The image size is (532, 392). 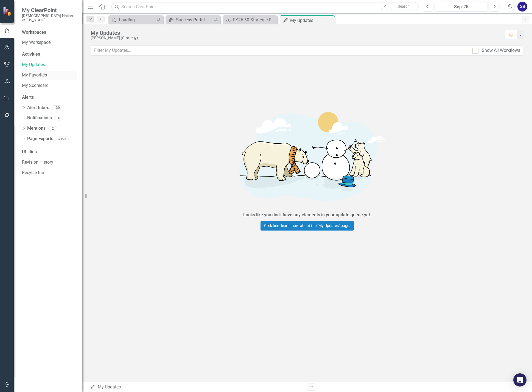 What do you see at coordinates (49, 85) in the screenshot?
I see `a: My Scorecard` at bounding box center [49, 85].